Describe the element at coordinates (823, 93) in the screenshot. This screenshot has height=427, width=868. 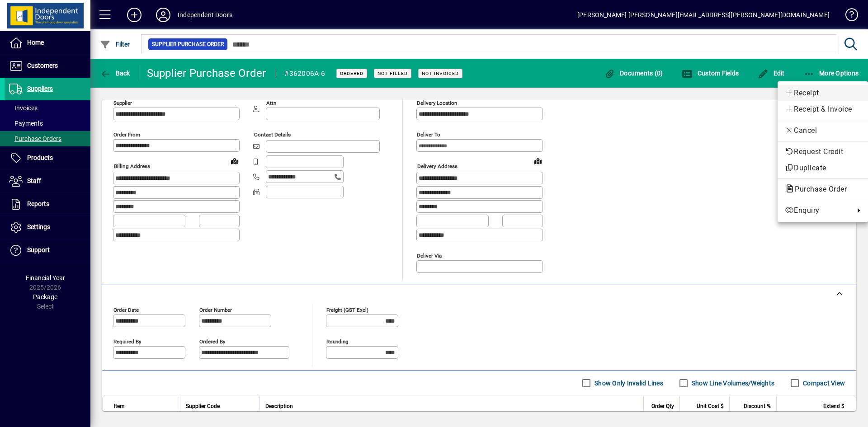
I see `span: Receipt` at that location.